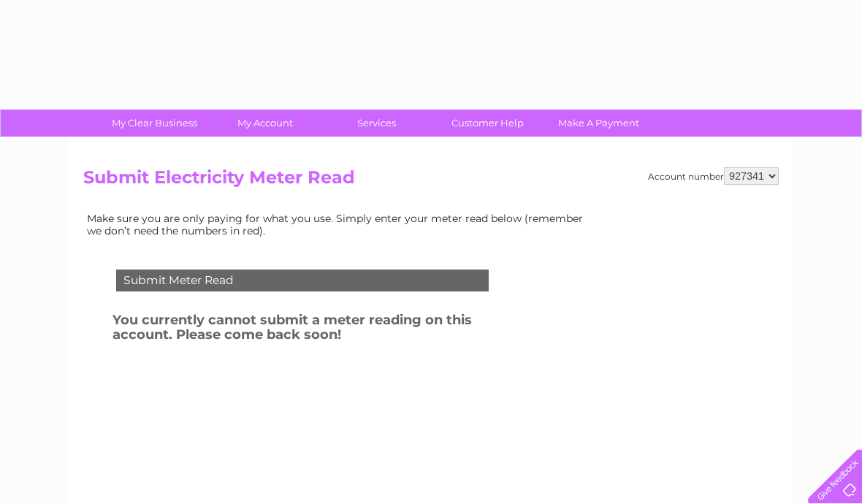  Describe the element at coordinates (487, 122) in the screenshot. I see `a: Customer Help` at that location.